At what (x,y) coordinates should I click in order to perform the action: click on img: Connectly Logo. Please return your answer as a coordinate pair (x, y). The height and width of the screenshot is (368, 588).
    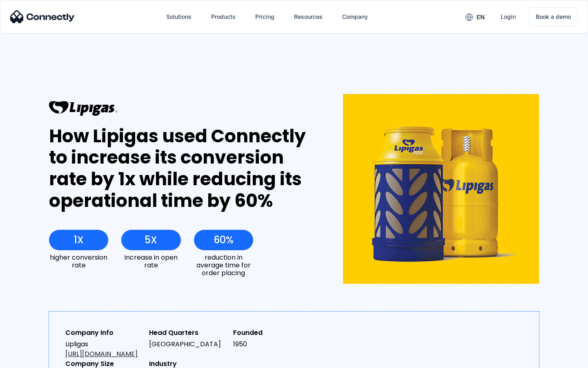
    Looking at the image, I should click on (42, 16).